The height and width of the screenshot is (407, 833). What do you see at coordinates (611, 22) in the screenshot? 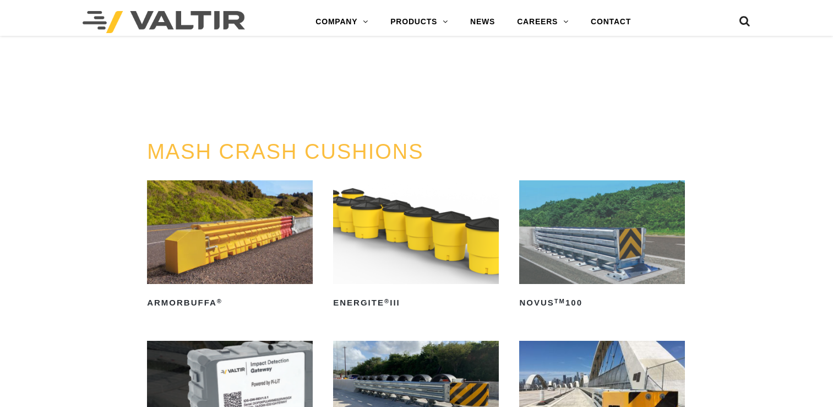
I see `a: CONTACT` at bounding box center [611, 22].